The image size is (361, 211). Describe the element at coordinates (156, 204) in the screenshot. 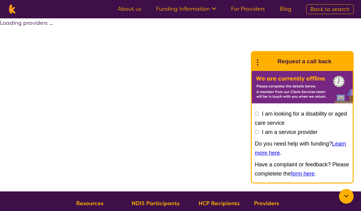

I see `b: NDIS Participants` at that location.